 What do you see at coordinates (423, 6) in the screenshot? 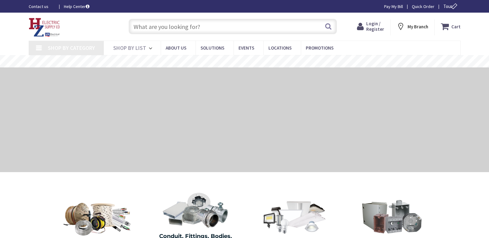
I see `a: Quick Order` at bounding box center [423, 6].